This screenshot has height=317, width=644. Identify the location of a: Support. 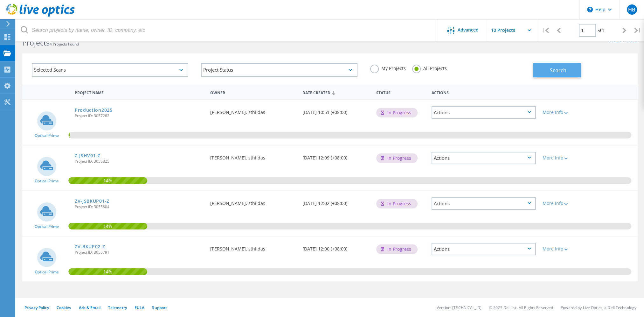
(159, 307).